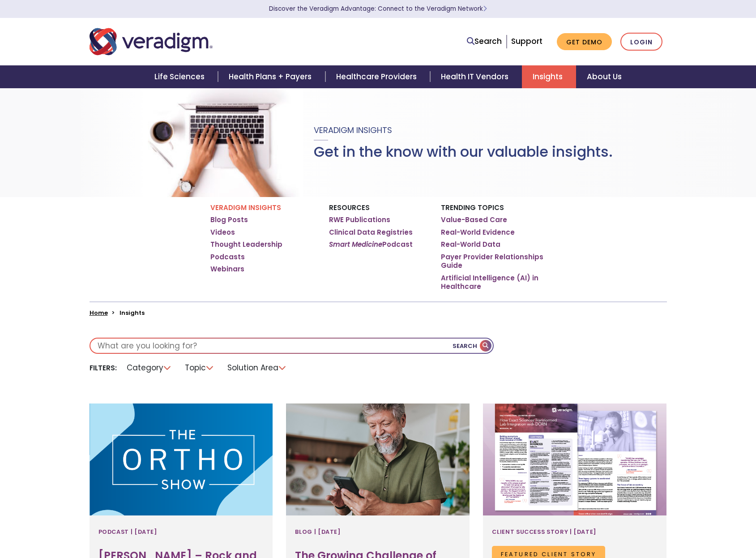 This screenshot has width=756, height=558. I want to click on li: Filters:, so click(103, 368).